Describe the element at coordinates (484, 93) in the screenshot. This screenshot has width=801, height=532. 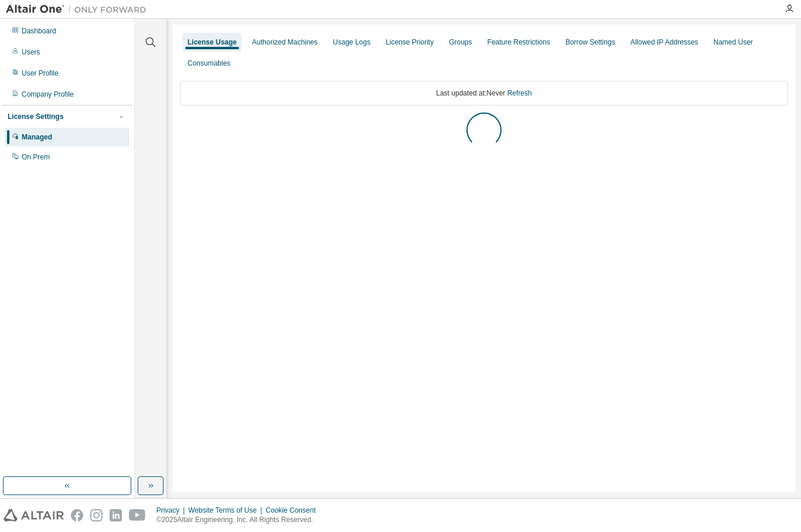
I see `div: Last updated at: Never` at that location.